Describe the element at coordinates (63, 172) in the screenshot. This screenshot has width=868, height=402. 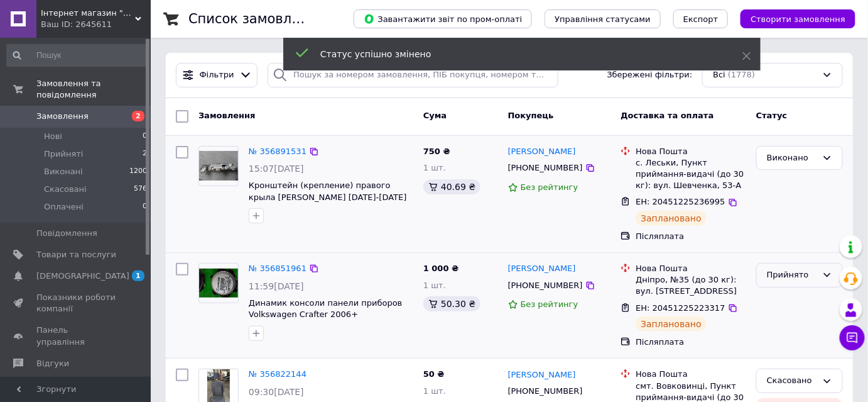
I see `span: Виконані` at that location.